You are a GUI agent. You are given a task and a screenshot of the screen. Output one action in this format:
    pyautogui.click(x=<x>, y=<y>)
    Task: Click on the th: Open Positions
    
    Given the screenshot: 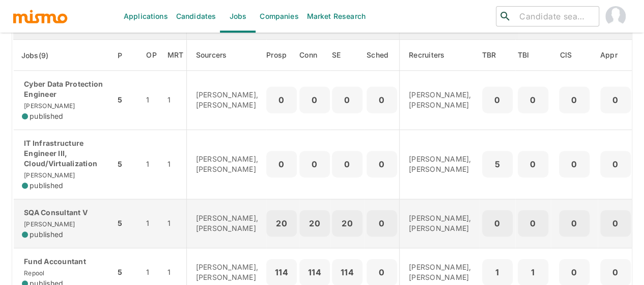 What is the action you would take?
    pyautogui.click(x=151, y=55)
    